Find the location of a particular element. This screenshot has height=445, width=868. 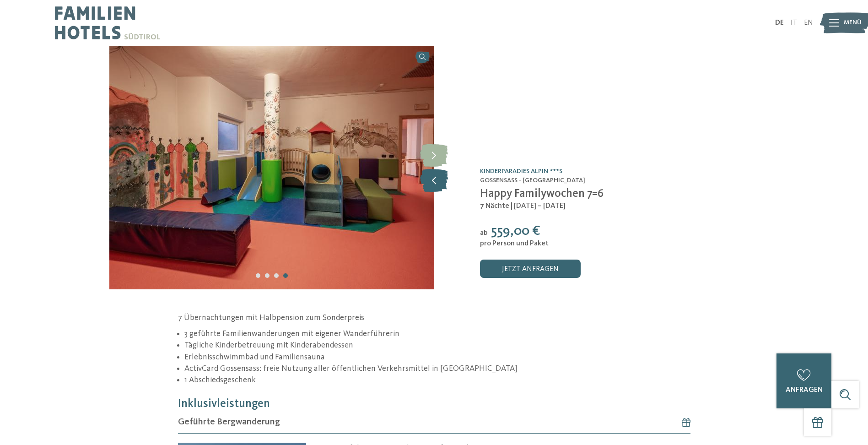

a: DE is located at coordinates (780, 23).